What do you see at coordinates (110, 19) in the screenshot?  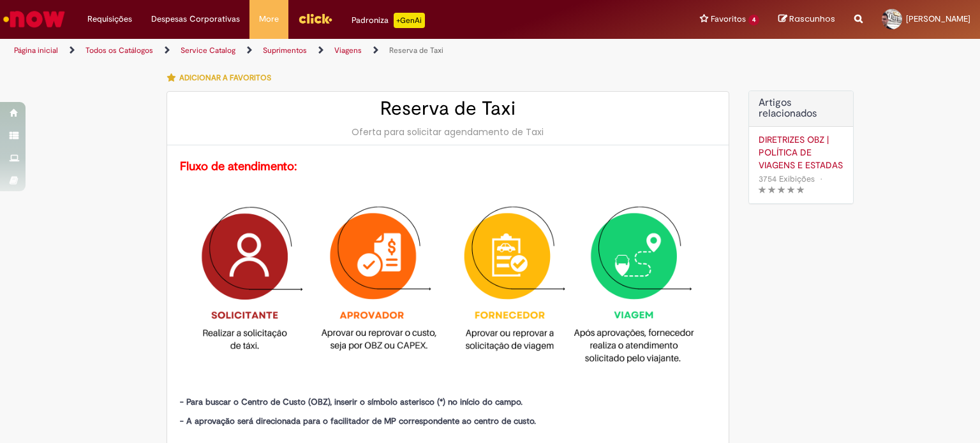 I see `span: Requisições` at bounding box center [110, 19].